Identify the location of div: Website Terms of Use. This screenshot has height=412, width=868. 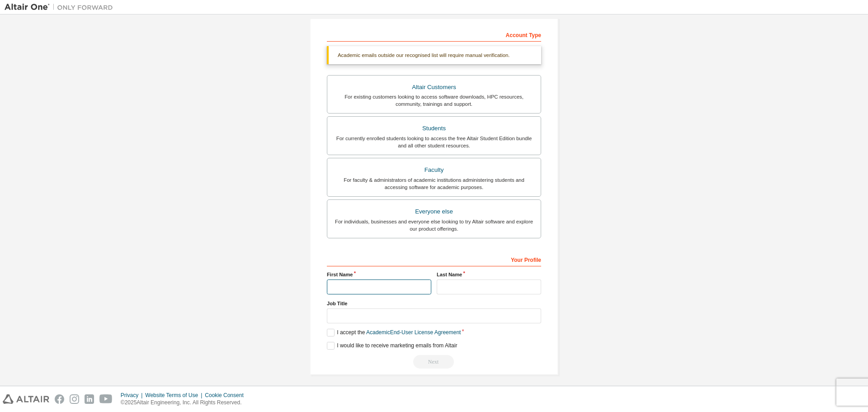
(175, 395).